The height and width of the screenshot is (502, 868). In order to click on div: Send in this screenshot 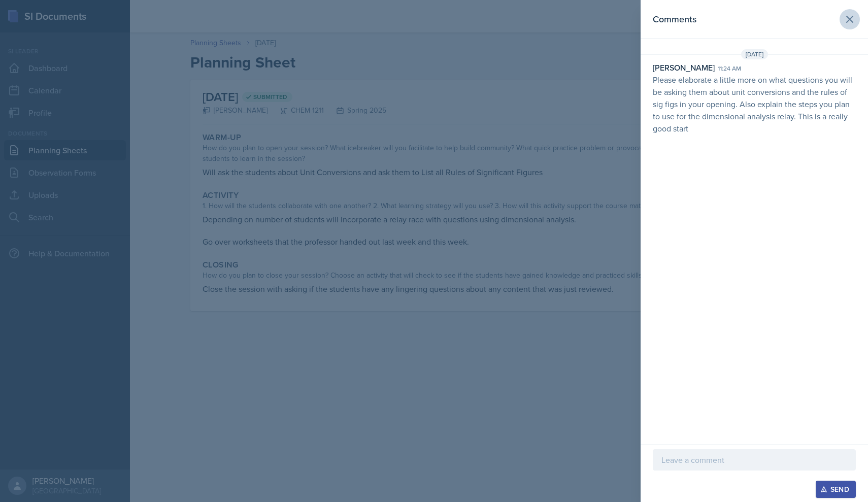, I will do `click(836, 489)`.